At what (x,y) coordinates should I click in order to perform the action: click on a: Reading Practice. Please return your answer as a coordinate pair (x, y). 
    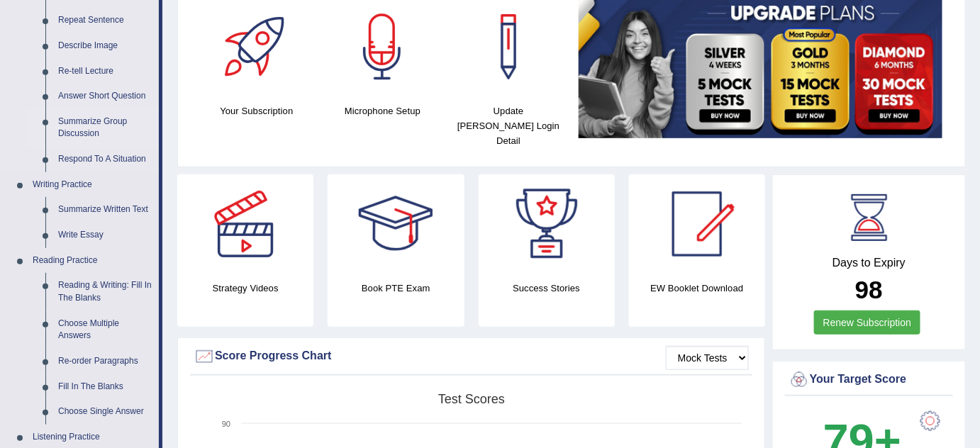
    Looking at the image, I should click on (92, 261).